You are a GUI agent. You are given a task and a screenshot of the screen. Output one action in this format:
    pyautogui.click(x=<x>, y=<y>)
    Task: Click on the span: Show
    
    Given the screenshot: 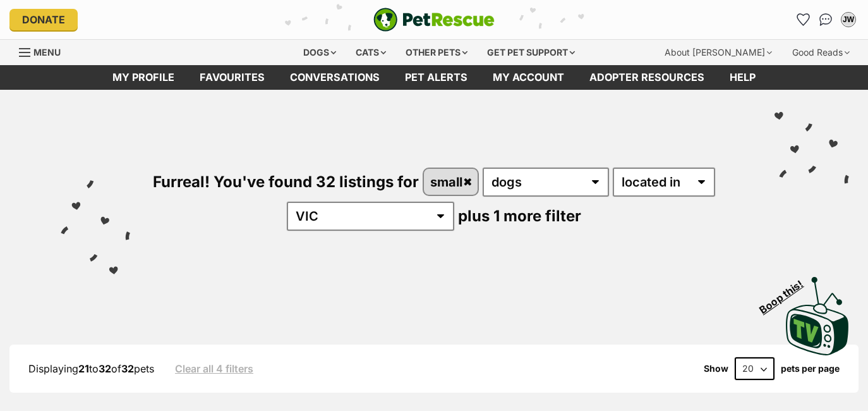 What is the action you would take?
    pyautogui.click(x=716, y=368)
    